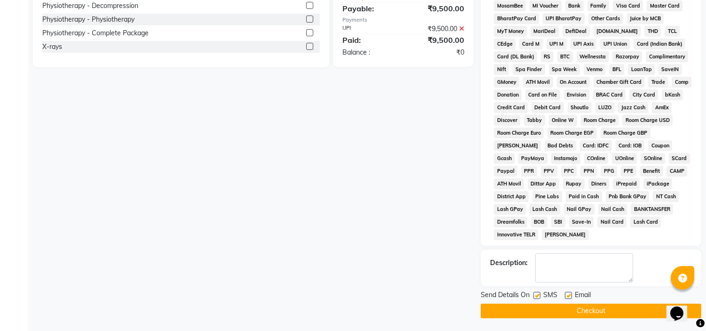 The width and height of the screenshot is (706, 331). Describe the element at coordinates (574, 6) in the screenshot. I see `span: Bank` at that location.